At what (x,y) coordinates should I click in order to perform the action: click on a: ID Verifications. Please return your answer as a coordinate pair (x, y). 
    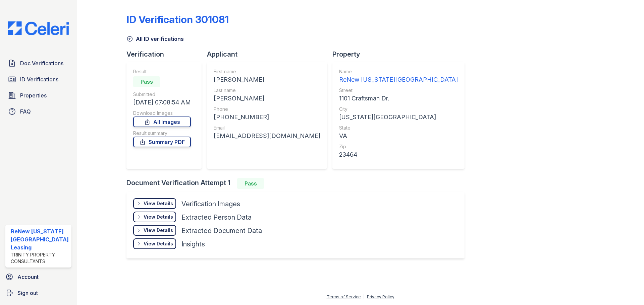
    Looking at the image, I should click on (38, 79).